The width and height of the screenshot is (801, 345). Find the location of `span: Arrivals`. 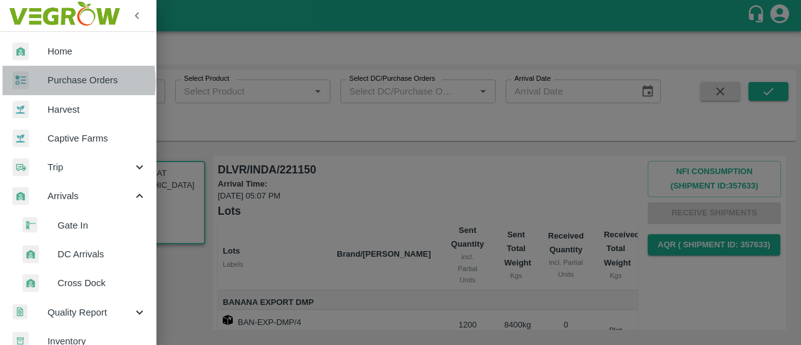

span: Arrivals is located at coordinates (90, 196).